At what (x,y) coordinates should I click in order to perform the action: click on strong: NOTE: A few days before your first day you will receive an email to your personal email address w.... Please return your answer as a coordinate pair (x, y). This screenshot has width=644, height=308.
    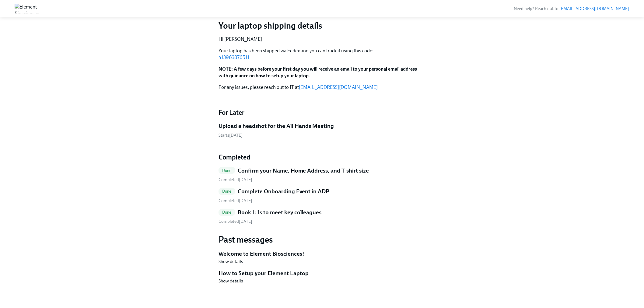
    Looking at the image, I should click on (317, 72).